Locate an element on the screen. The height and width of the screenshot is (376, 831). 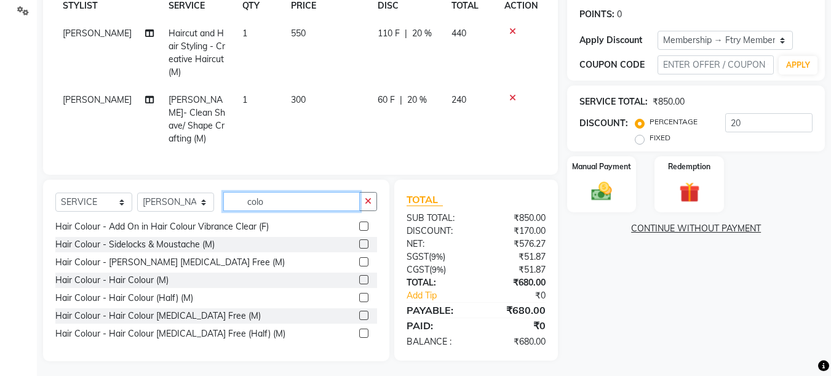
div: ₹576.27 is located at coordinates (515, 243).